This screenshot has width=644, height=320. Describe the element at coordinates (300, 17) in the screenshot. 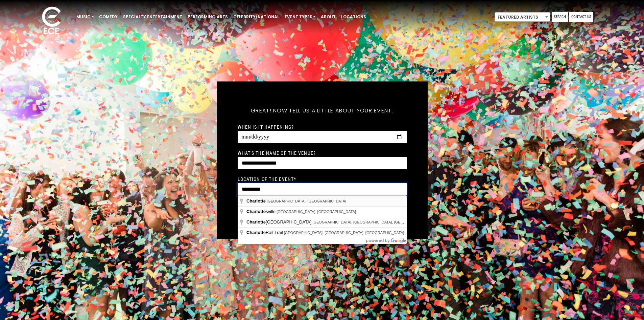

I see `a: Event Types` at that location.